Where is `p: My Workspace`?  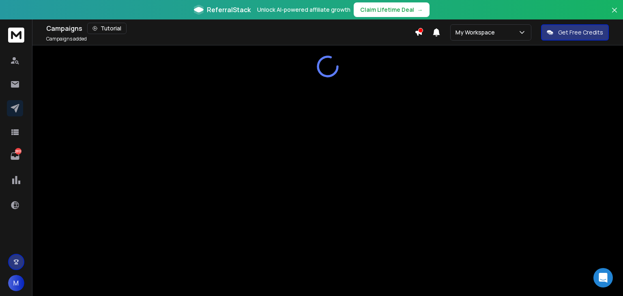
p: My Workspace is located at coordinates (476, 32).